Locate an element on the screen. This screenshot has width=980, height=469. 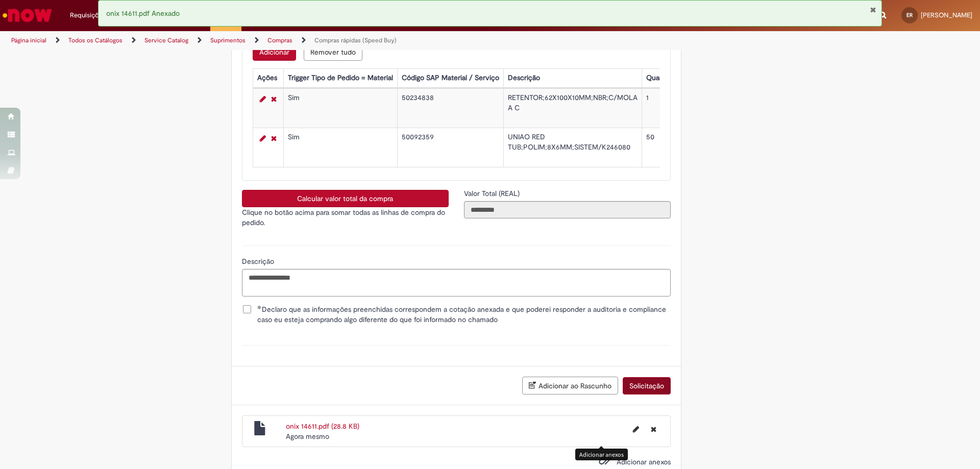
a: Compras rápidas (Speed Buy) is located at coordinates (355, 40).